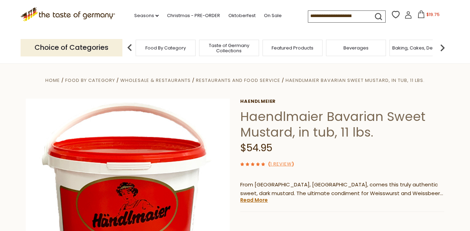  I want to click on a: Baking, Cakes, Desserts, so click(419, 48).